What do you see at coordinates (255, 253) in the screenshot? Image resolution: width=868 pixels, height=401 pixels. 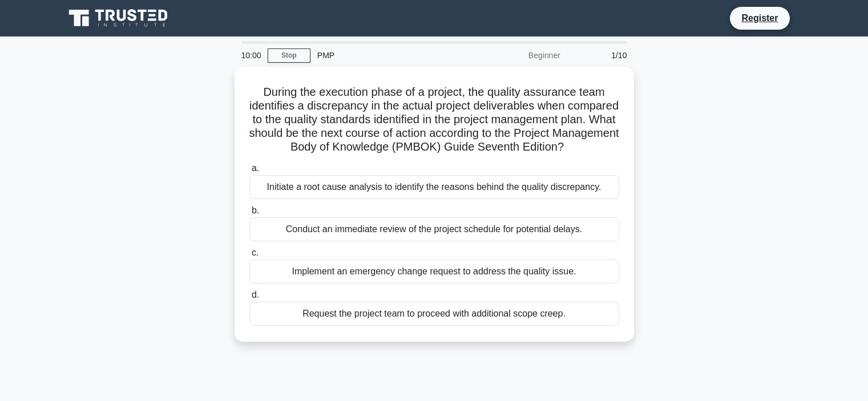 I see `span: c.` at bounding box center [255, 253].